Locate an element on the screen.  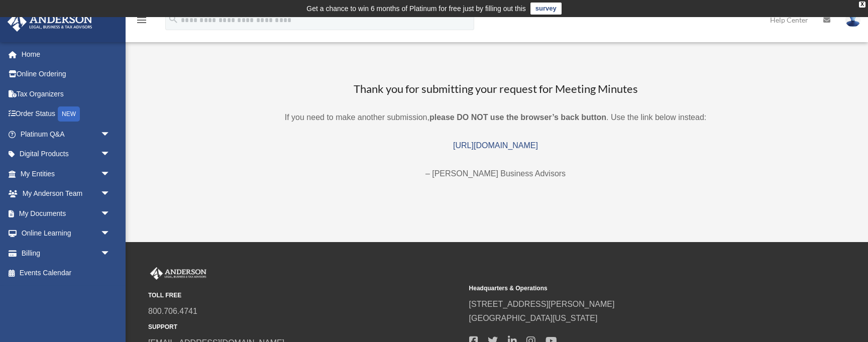
a: Online Learningarrow_drop_down is located at coordinates (66, 234).